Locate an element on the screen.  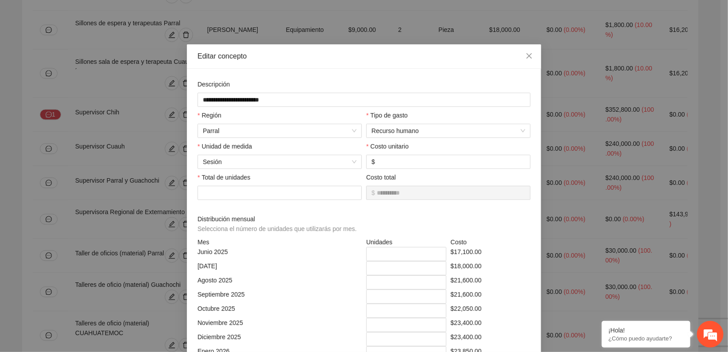
label: Unidad de medida is located at coordinates (224, 146).